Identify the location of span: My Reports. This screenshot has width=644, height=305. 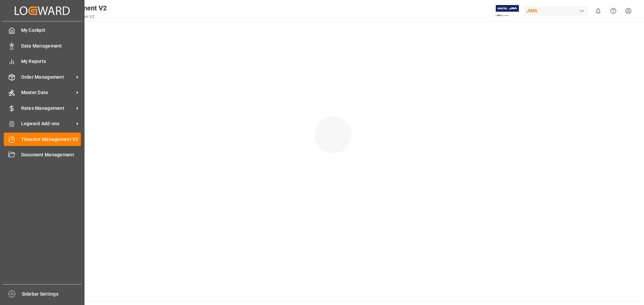
(51, 62).